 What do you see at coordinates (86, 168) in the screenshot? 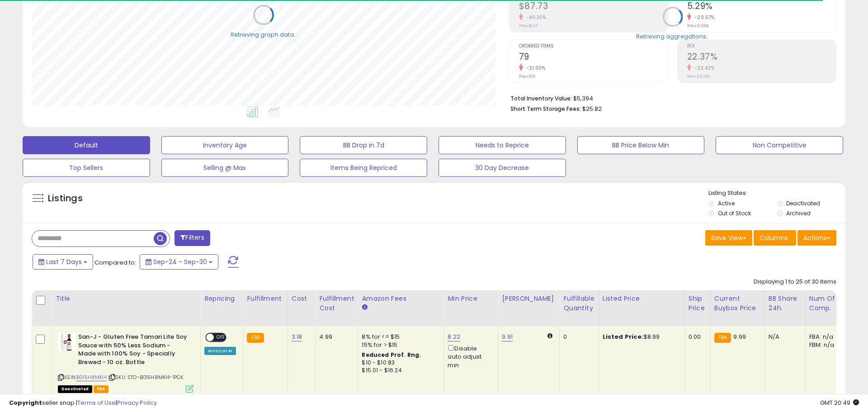
I see `button: Top Sellers` at bounding box center [86, 168].